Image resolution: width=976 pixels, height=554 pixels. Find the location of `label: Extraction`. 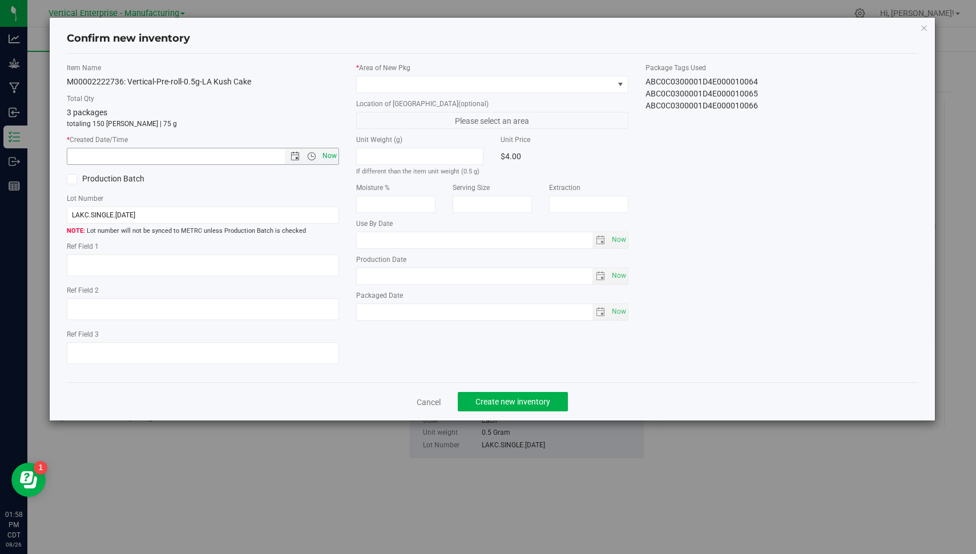

label: Extraction is located at coordinates (588, 188).